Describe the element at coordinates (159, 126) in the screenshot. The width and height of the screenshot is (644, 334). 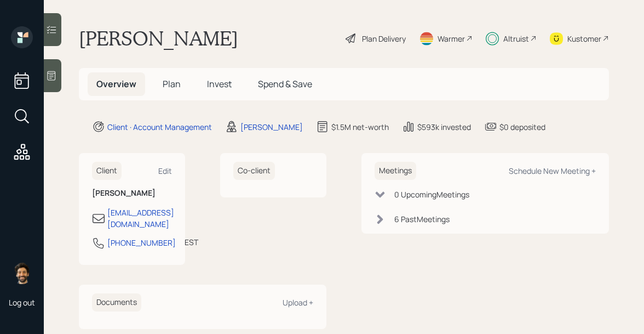
I see `div: Client · Account Management` at that location.